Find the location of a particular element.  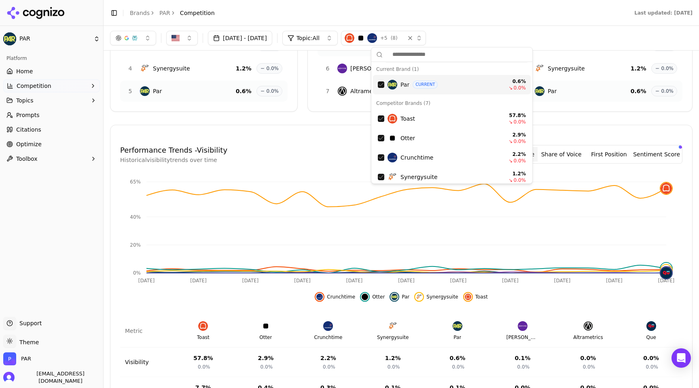

div: Current Brand (1) is located at coordinates (452, 69).